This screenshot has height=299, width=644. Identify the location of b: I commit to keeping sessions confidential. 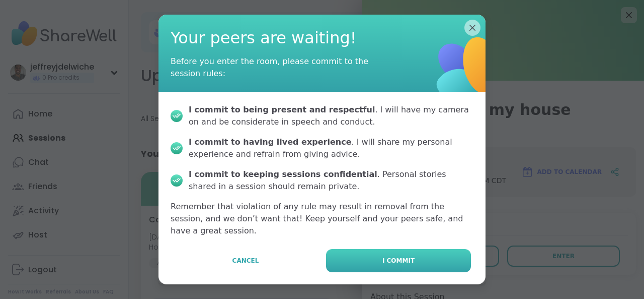
(283, 174).